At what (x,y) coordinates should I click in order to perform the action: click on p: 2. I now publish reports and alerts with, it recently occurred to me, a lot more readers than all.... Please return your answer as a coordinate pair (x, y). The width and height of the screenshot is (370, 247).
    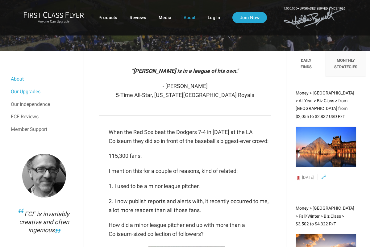
    Looking at the image, I should click on (189, 206).